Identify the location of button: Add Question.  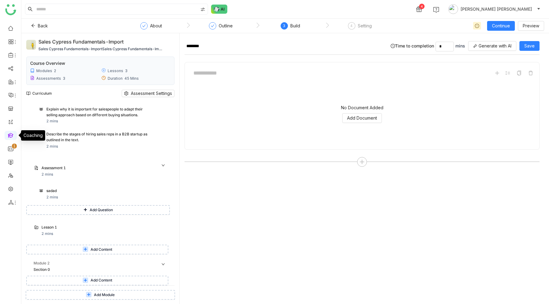
(98, 210).